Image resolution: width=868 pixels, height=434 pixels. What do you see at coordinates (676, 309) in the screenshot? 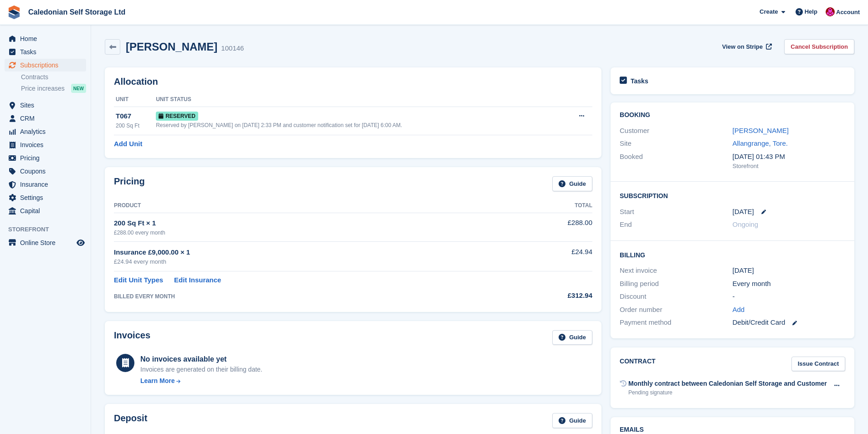
I see `div: Order number` at bounding box center [676, 309].